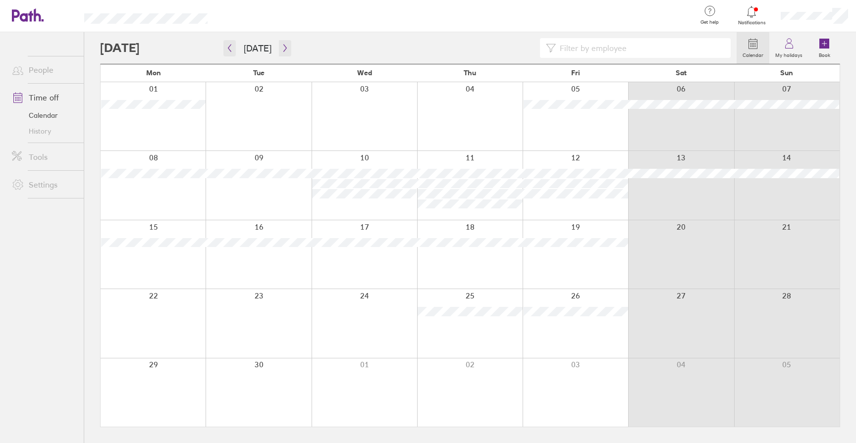 The height and width of the screenshot is (443, 856). What do you see at coordinates (709, 22) in the screenshot?
I see `span: Get help` at bounding box center [709, 22].